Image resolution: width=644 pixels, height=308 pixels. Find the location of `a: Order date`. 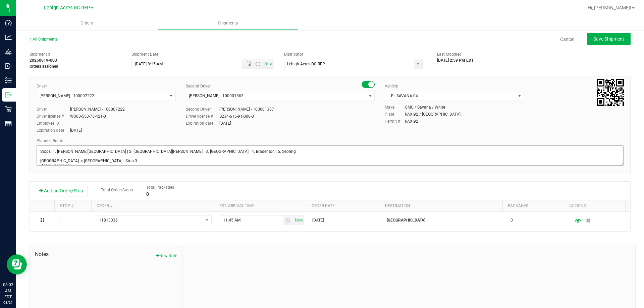

a: Order date is located at coordinates (323, 206).